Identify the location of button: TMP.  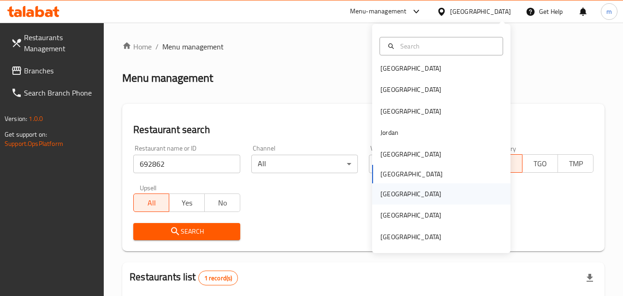
(576, 163).